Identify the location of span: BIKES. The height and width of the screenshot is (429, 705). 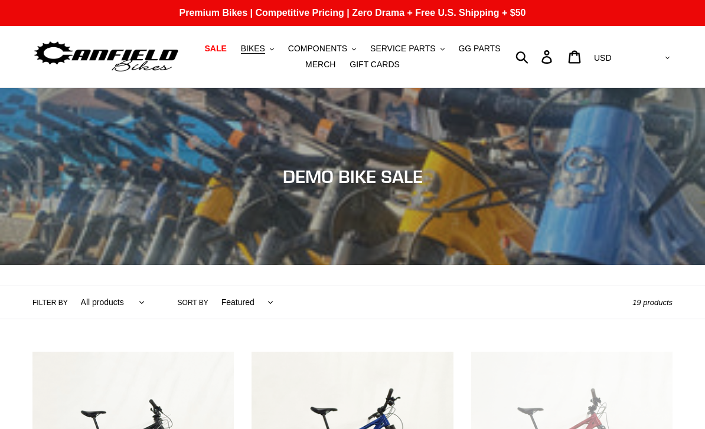
(253, 48).